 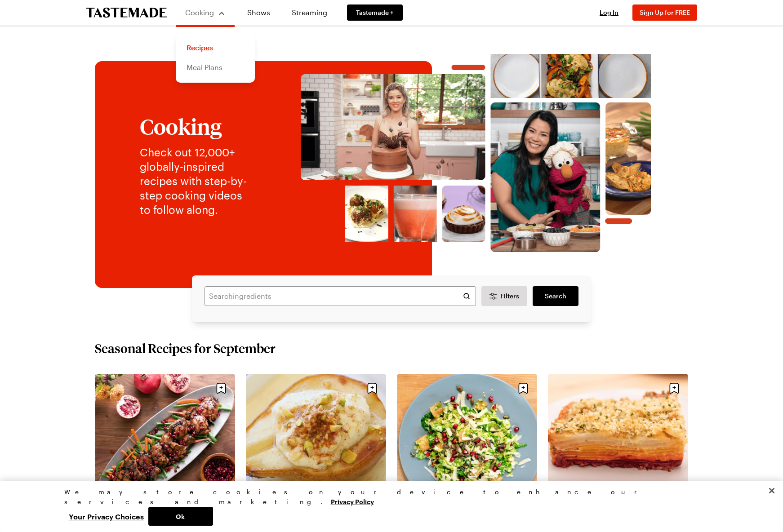 I want to click on a: Tastemade +, so click(x=375, y=13).